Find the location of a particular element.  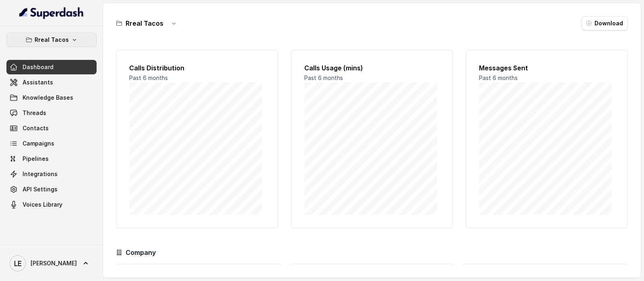

span: Assistants is located at coordinates (38, 82).